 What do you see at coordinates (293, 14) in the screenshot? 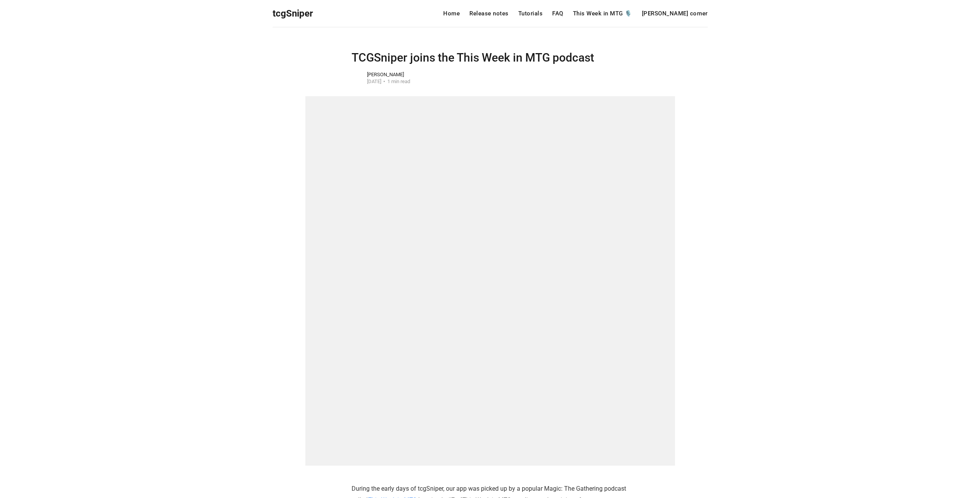
I see `span: tcgSniper` at bounding box center [293, 14].